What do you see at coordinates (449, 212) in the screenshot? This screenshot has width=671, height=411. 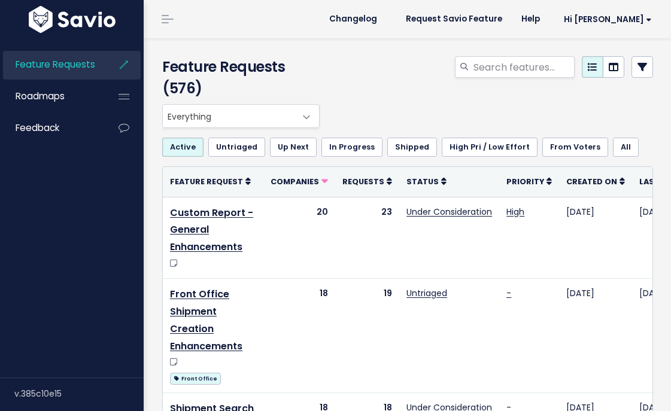 I see `a: Under Consideration` at bounding box center [449, 212].